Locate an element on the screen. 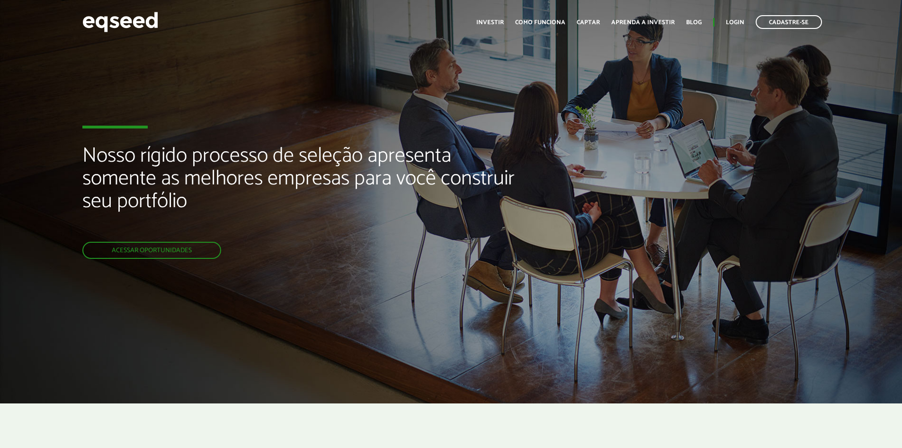  a: Login is located at coordinates (735, 22).